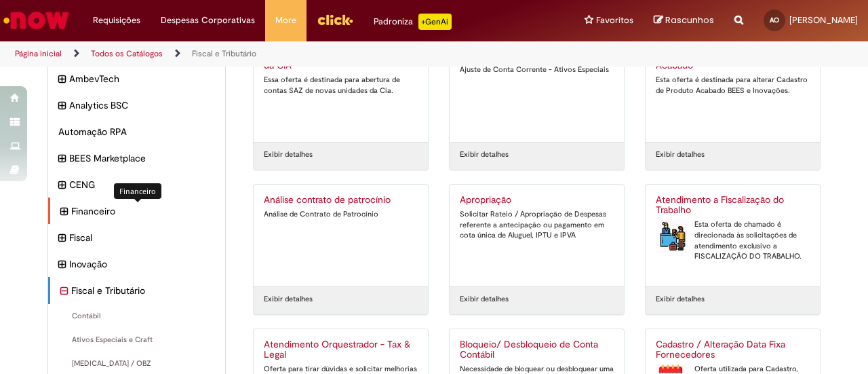 The height and width of the screenshot is (374, 868). Describe the element at coordinates (536, 70) in the screenshot. I see `div: Ajuste de Conta Corrente - Ativos Especiais` at that location.